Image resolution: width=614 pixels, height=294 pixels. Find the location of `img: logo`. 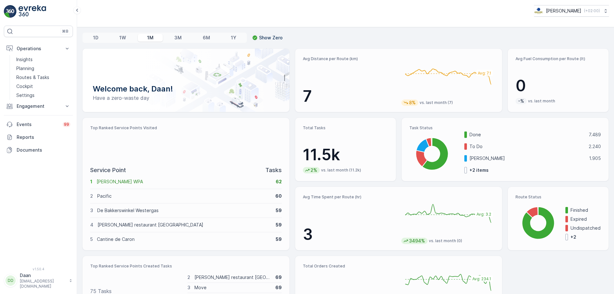

img: logo is located at coordinates (10, 12).